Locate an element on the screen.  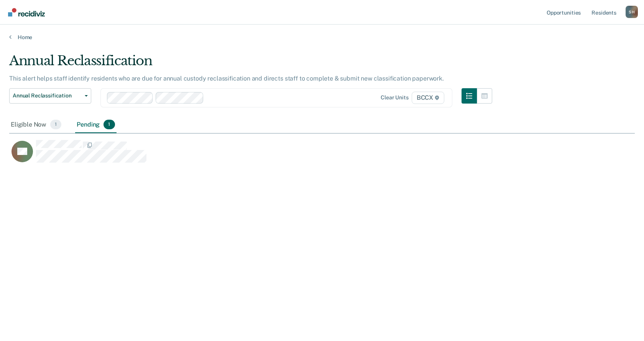
span: BCCX is located at coordinates (428, 98).